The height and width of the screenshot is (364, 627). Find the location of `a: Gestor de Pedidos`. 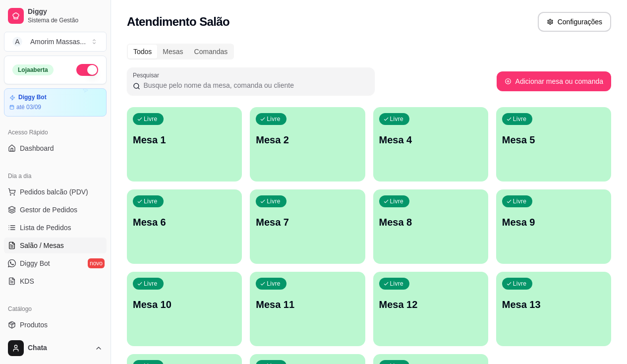

a: Gestor de Pedidos is located at coordinates (55, 210).